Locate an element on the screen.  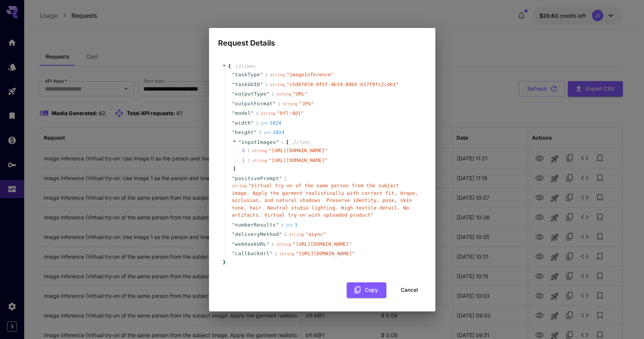
button: Copy is located at coordinates (366, 290).